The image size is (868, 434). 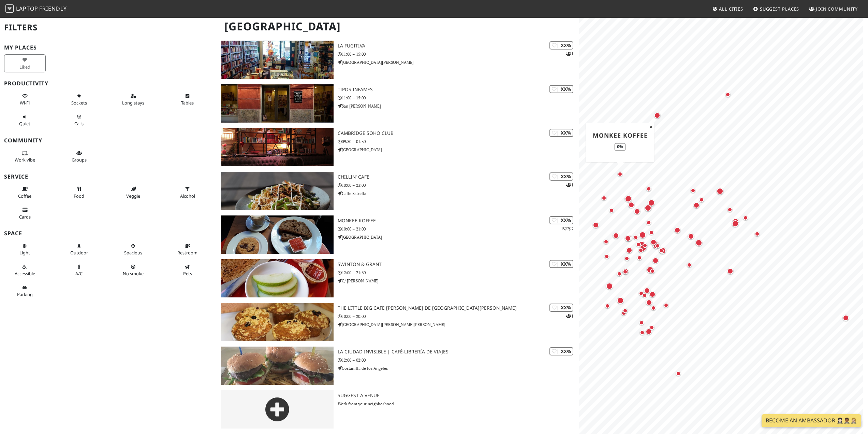 What do you see at coordinates (133, 273) in the screenshot?
I see `span: Smoke free` at bounding box center [133, 273].